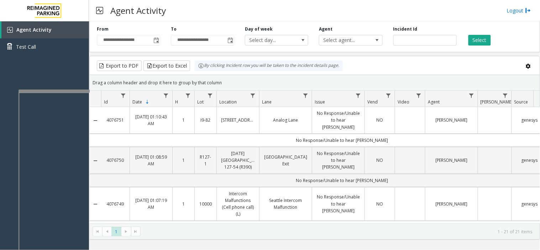 This screenshot has height=250, width=540. I want to click on a: Logout, so click(519, 10).